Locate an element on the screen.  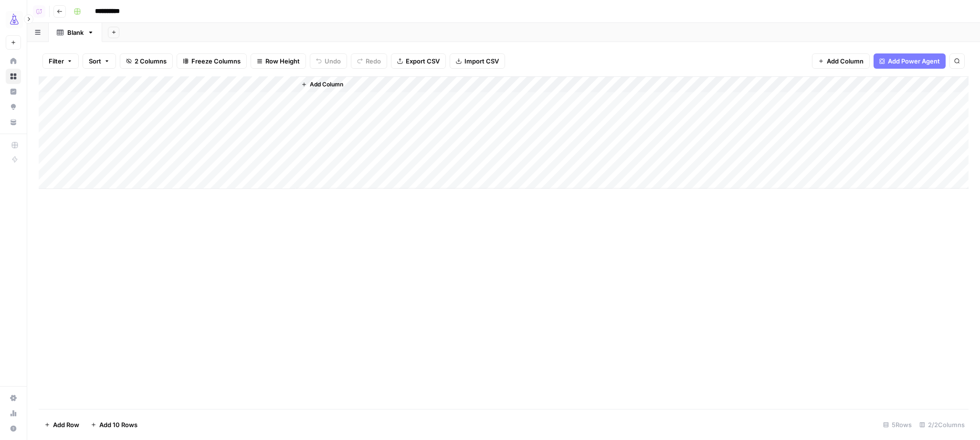
span: Add 10 Rows is located at coordinates (119, 425).